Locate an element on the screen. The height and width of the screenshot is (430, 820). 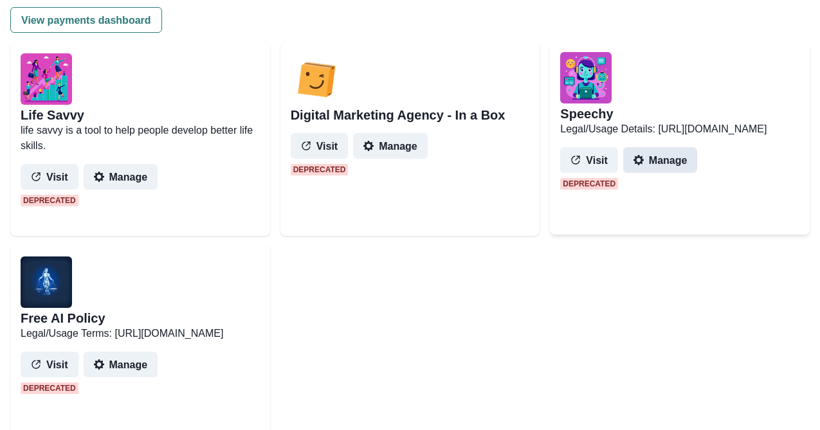
img: tab_domain_overview_orange.svg is located at coordinates (42, 80).